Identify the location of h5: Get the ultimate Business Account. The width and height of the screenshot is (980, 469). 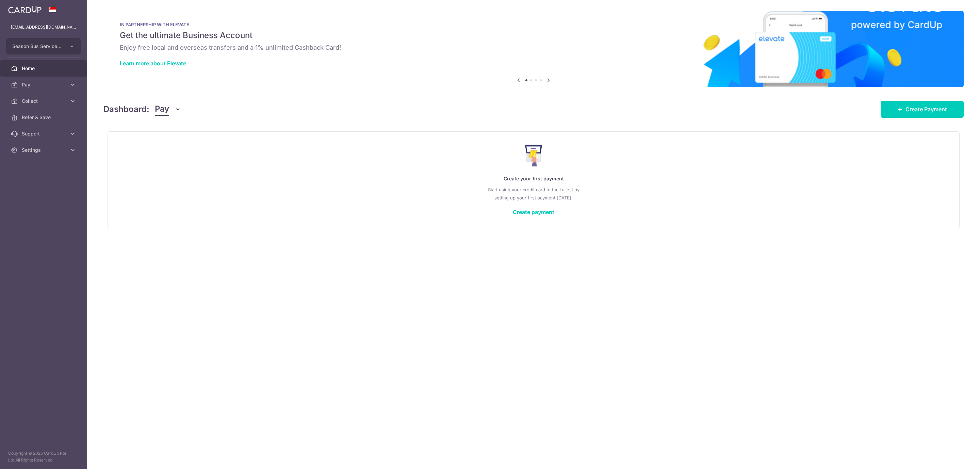
(534, 35).